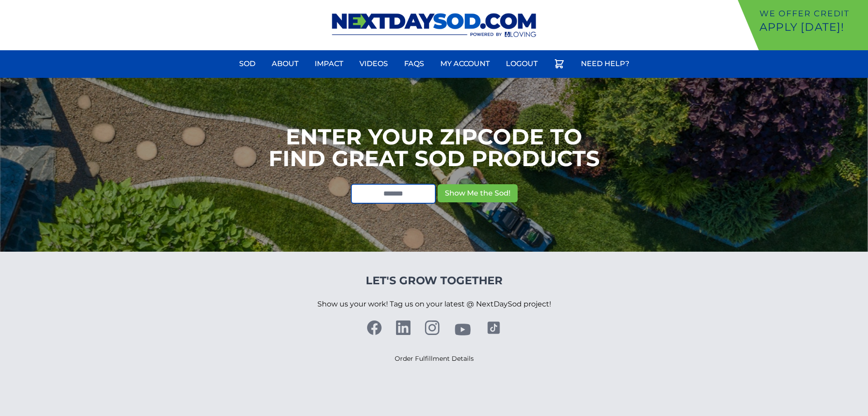  What do you see at coordinates (434, 281) in the screenshot?
I see `h4: Let's Grow Together` at bounding box center [434, 281].